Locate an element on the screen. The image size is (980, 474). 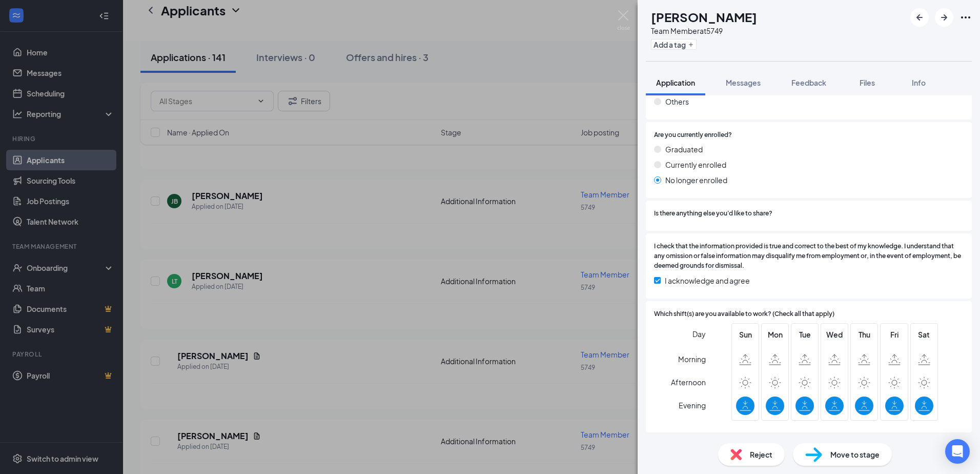
button: ArrowRight is located at coordinates (944, 17).